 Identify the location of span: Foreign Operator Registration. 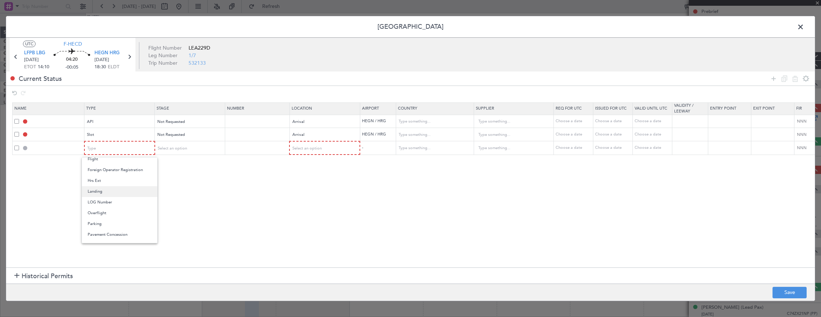
(120, 170).